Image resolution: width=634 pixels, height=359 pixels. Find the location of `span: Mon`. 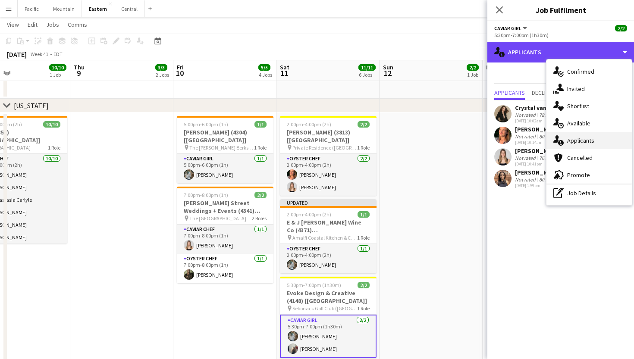

span: Mon is located at coordinates (491, 67).